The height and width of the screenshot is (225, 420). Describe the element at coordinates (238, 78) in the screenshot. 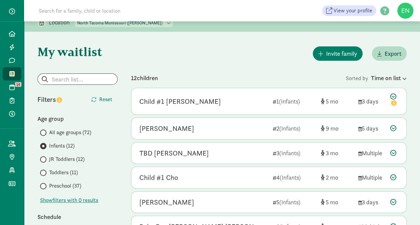

I see `div: 12 children` at that location.